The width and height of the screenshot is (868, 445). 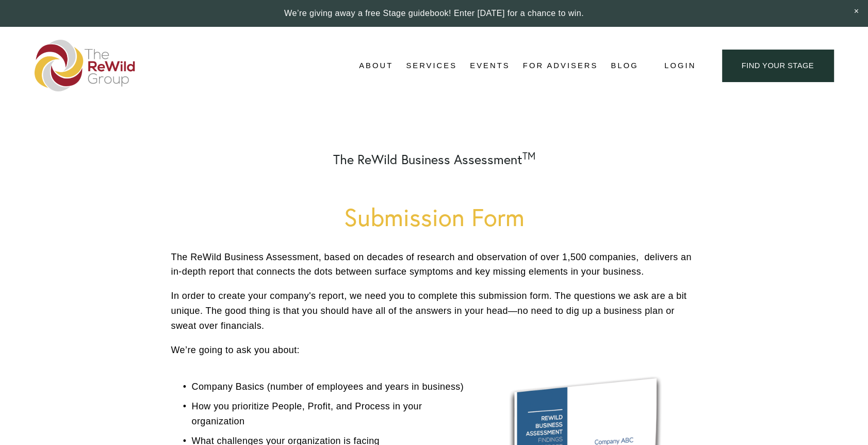 What do you see at coordinates (431, 65) in the screenshot?
I see `span: Services` at bounding box center [431, 65].